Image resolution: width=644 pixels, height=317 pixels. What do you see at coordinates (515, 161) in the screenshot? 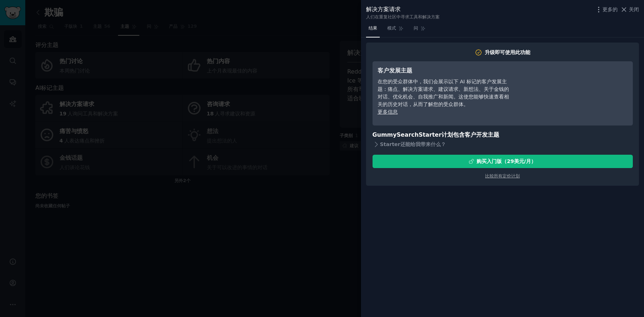
I see `font: 29美元` at bounding box center [515, 161].